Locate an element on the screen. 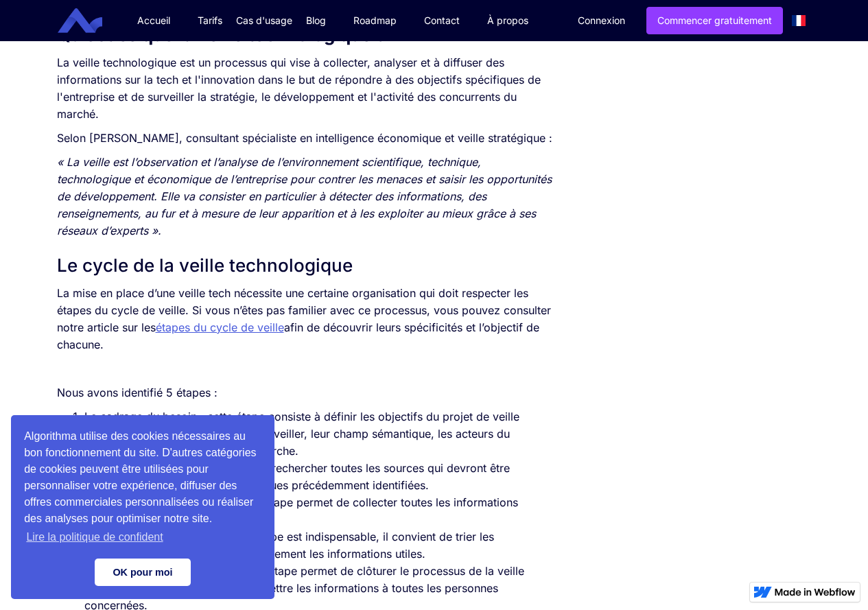 The width and height of the screenshot is (868, 610). span: Algorithma utilise des cookies nécessaires au bon fonctionnement du site. D'autres catégories de ... is located at coordinates (142, 488).